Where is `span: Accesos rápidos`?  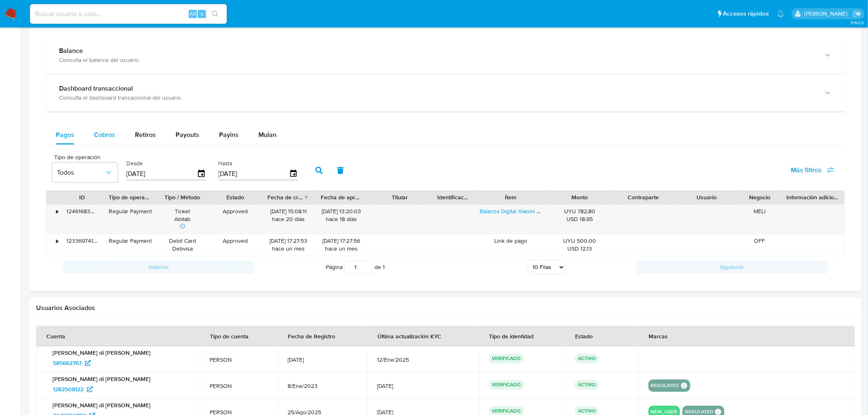
span: Accesos rápidos is located at coordinates (746, 14).